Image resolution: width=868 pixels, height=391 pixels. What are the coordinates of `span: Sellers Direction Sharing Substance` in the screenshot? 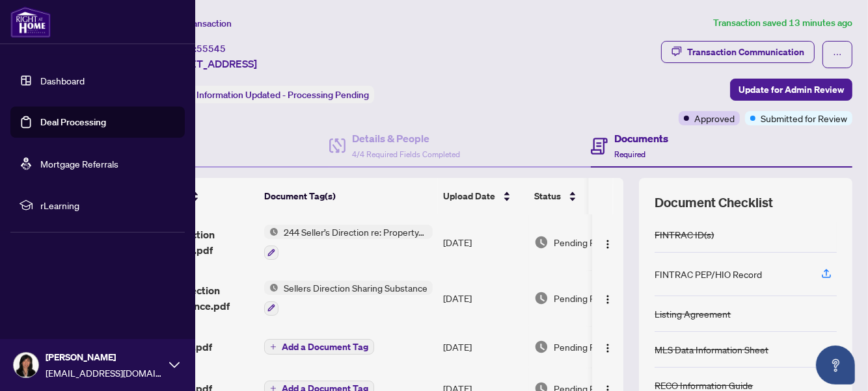 It's located at (355, 288).